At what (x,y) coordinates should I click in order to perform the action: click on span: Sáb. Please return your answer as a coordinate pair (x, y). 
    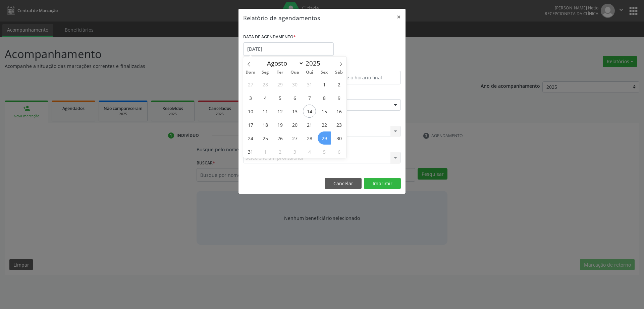
    Looking at the image, I should click on (339, 72).